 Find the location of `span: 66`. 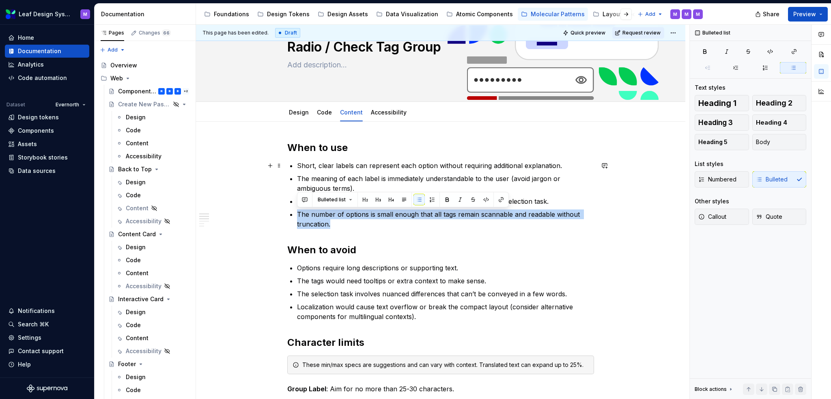

span: 66 is located at coordinates (166, 33).